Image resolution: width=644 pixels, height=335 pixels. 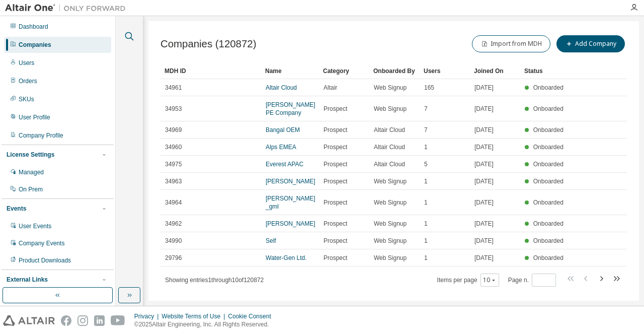 What do you see at coordinates (173, 202) in the screenshot?
I see `span: 34964` at bounding box center [173, 202].